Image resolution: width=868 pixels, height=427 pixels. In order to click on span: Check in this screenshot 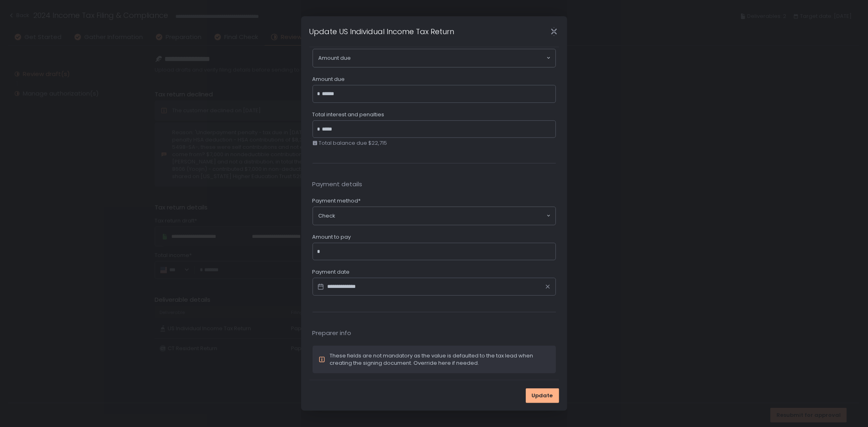, I will do `click(327, 216)`.